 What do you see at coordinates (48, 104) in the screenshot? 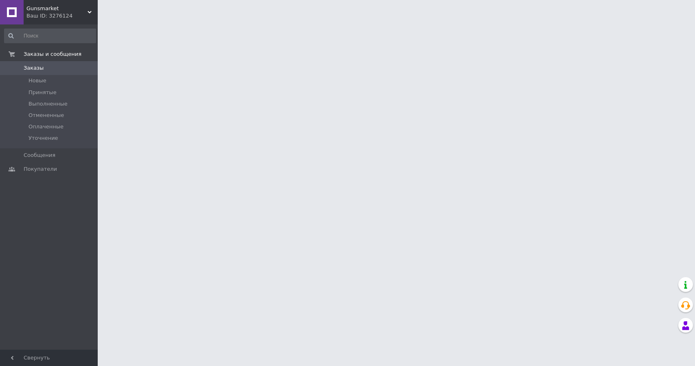
I see `span: Выполненные` at bounding box center [48, 104].